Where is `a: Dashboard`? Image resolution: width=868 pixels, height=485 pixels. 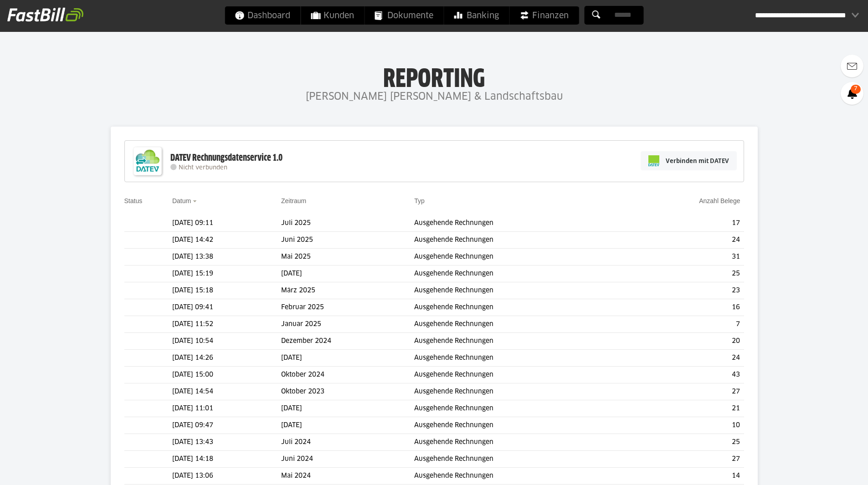 a: Dashboard is located at coordinates (262, 15).